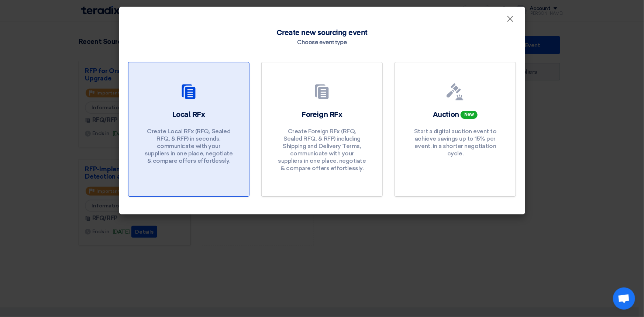 The width and height of the screenshot is (644, 317). Describe the element at coordinates (189, 146) in the screenshot. I see `p: Create Local RFx (RFQ, Sealed RFQ, & RFP) in seconds, communicate with your suppliers in one plac...` at that location.